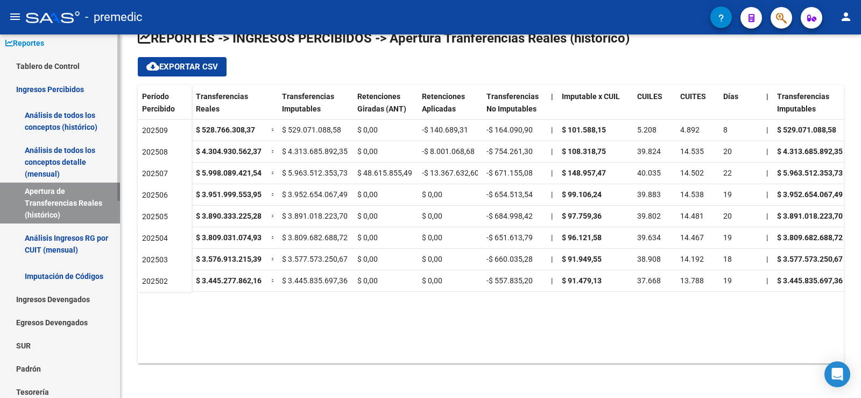 This screenshot has height=398, width=861. I want to click on span: 202504, so click(155, 238).